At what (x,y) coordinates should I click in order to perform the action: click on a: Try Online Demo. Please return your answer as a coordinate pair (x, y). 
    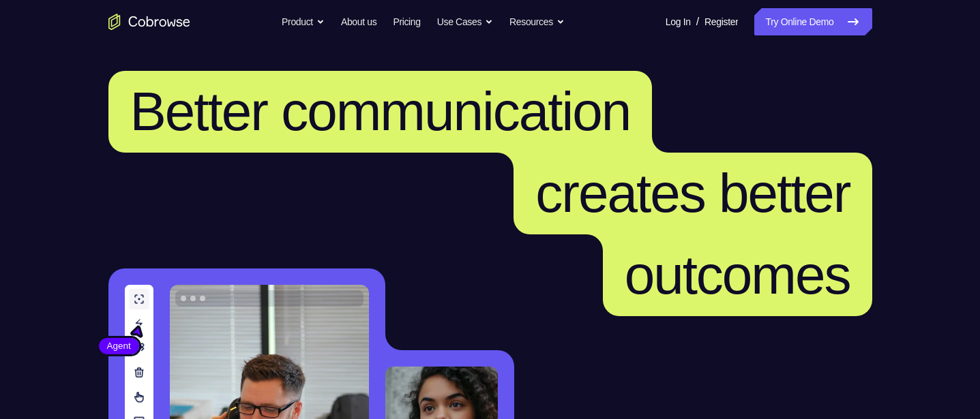
    Looking at the image, I should click on (813, 22).